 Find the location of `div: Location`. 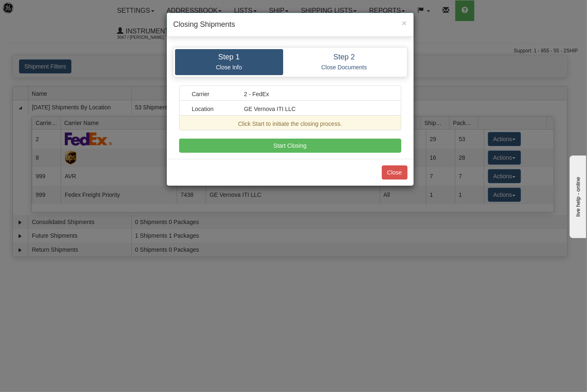

div: Location is located at coordinates (212, 109).